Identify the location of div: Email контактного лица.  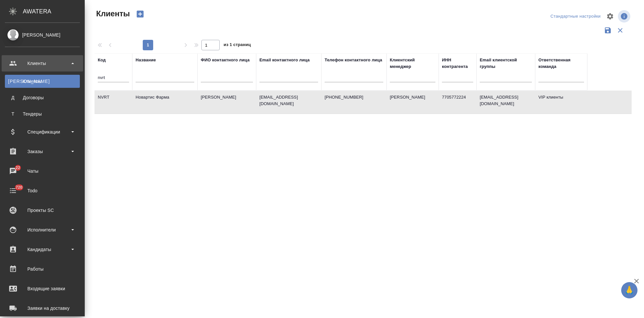
(285, 60).